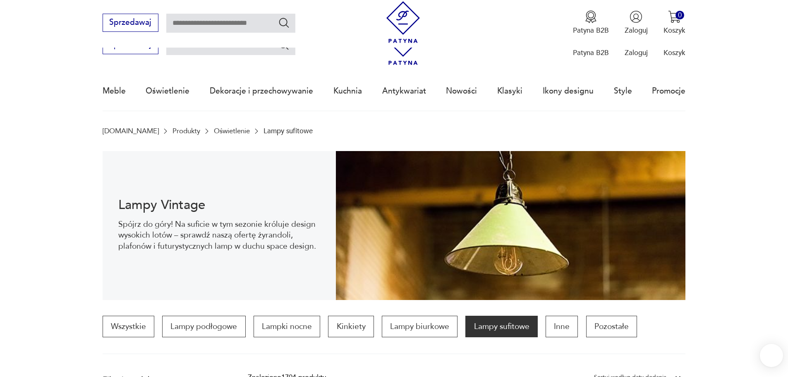  I want to click on a: Antykwariat, so click(404, 91).